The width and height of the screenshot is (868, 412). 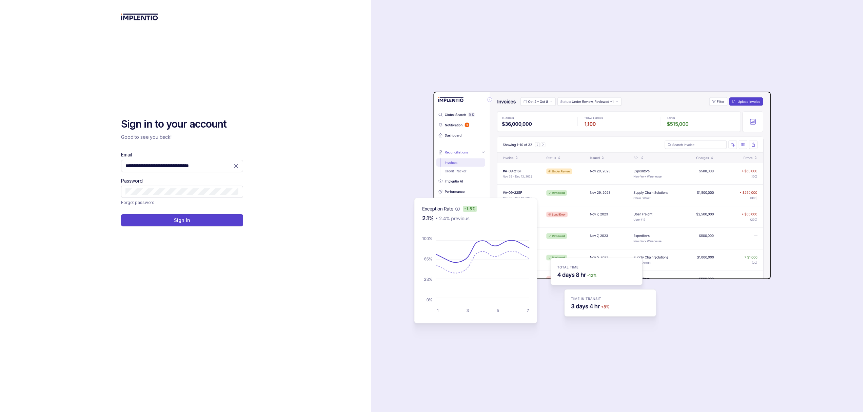 What do you see at coordinates (582, 206) in the screenshot?
I see `img: signin-background.svg` at bounding box center [582, 206].